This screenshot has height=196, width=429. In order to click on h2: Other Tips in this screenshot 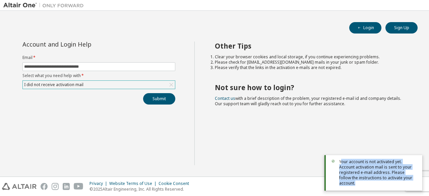, I will do `click(310, 46)`.